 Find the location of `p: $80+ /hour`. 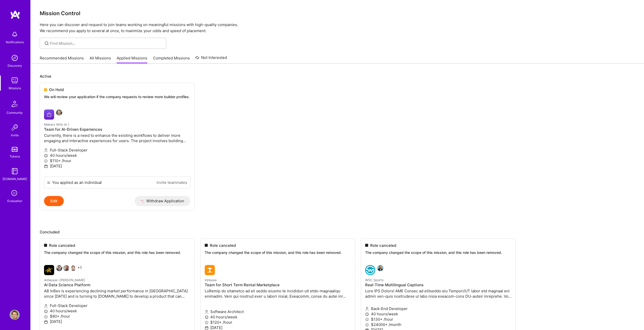

p: $80+ /hour is located at coordinates (117, 316).